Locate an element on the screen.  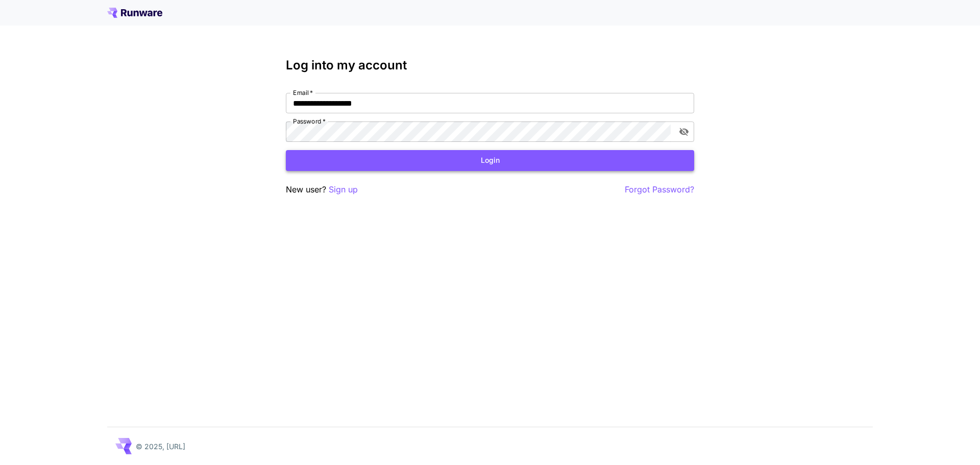
label: Password is located at coordinates (309, 121).